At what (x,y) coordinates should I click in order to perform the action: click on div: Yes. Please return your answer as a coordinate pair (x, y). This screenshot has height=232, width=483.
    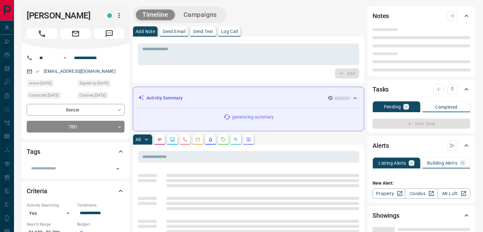
    Looking at the image, I should click on (50, 213).